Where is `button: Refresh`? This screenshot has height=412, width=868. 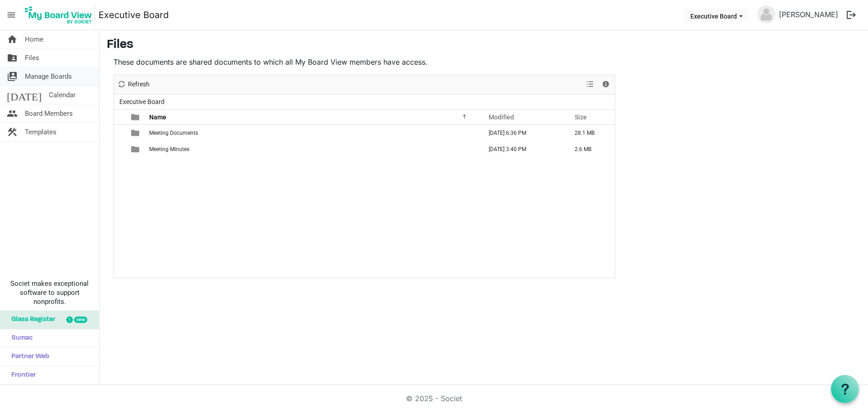
button: Refresh is located at coordinates (133, 84).